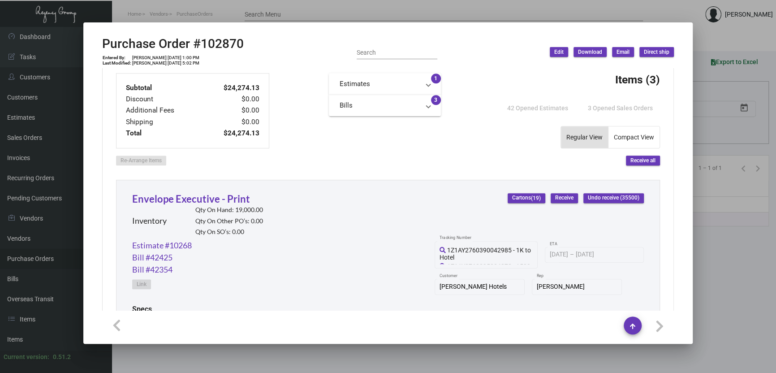  Describe the element at coordinates (164, 88) in the screenshot. I see `td: Subtotal` at that location.